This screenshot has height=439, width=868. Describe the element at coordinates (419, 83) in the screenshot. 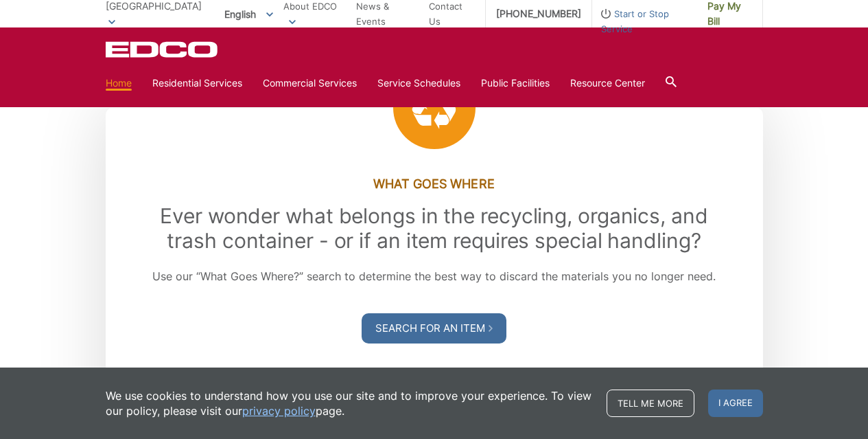

I see `a: Service Schedules` at that location.